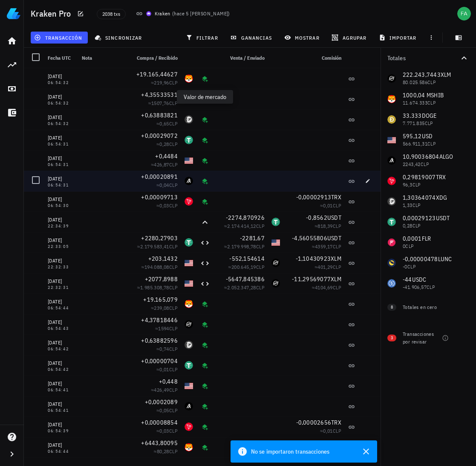 The width and height of the screenshot is (476, 466). What do you see at coordinates (61, 58) in the screenshot?
I see `div: Fecha UTC` at bounding box center [61, 58].